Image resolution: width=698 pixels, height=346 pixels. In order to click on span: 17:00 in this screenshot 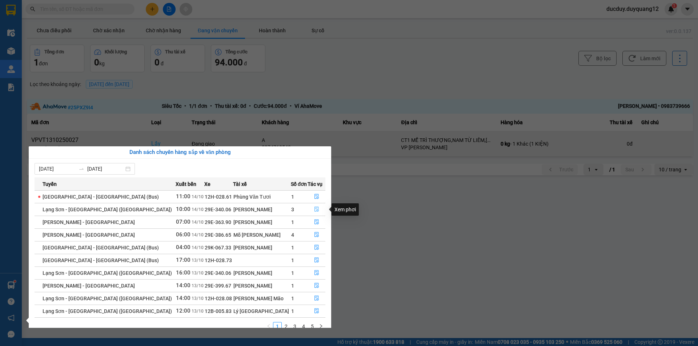, I will do `click(183, 260)`.